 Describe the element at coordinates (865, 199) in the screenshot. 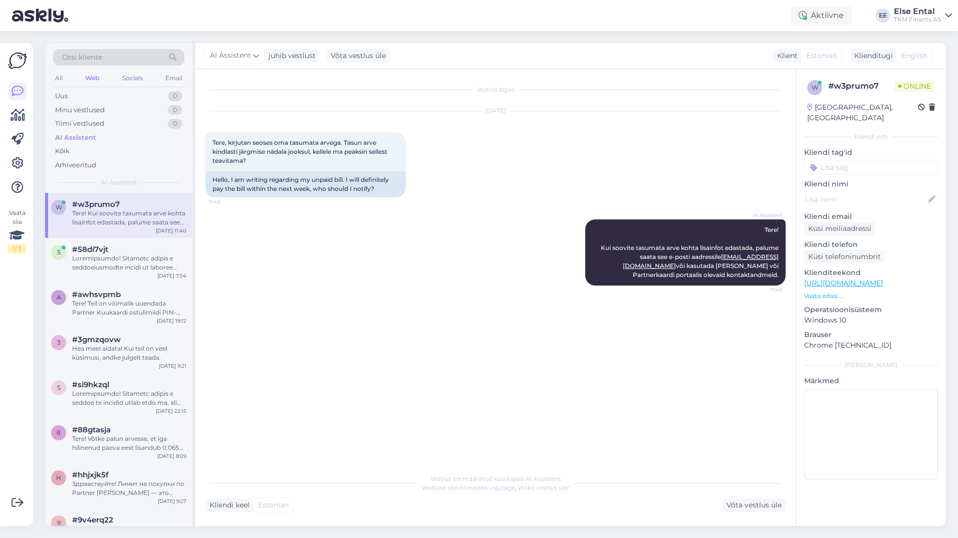

I see `input: Lisa nimi` at that location.